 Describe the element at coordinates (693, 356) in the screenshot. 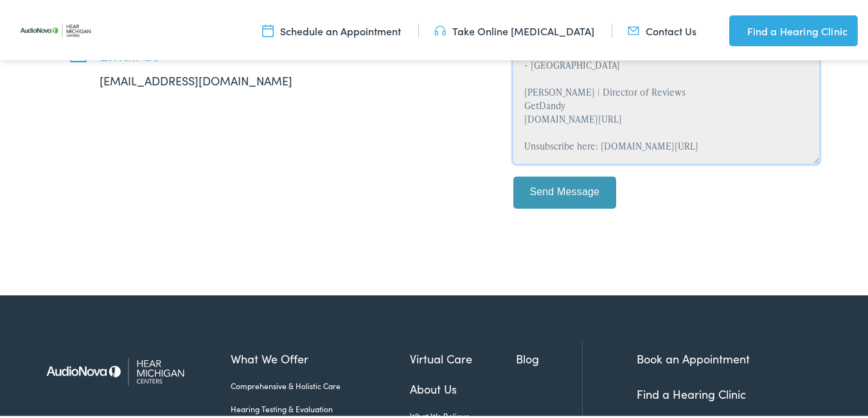

I see `a: Book an Appointment` at that location.